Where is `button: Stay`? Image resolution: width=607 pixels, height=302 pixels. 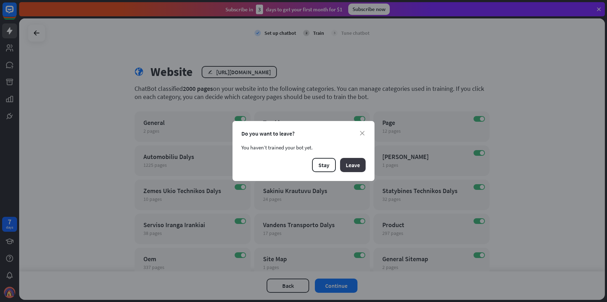 button: Stay is located at coordinates (324, 165).